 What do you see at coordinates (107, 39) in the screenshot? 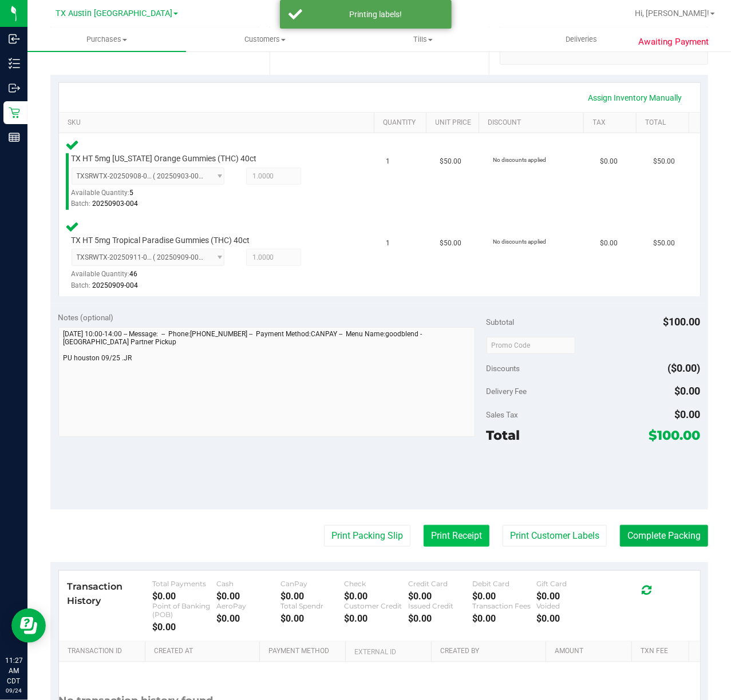
I see `span: Purchases` at bounding box center [107, 39].